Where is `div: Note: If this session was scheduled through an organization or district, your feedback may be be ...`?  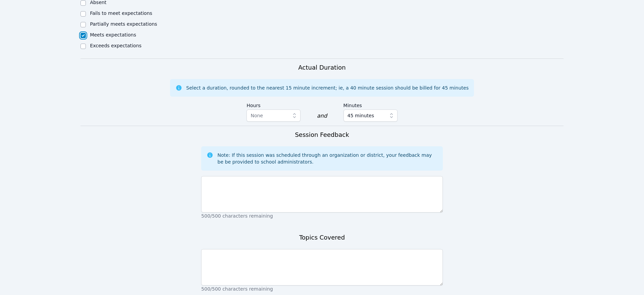 div: Note: If this session was scheduled through an organization or district, your feedback may be be ... is located at coordinates (328, 159).